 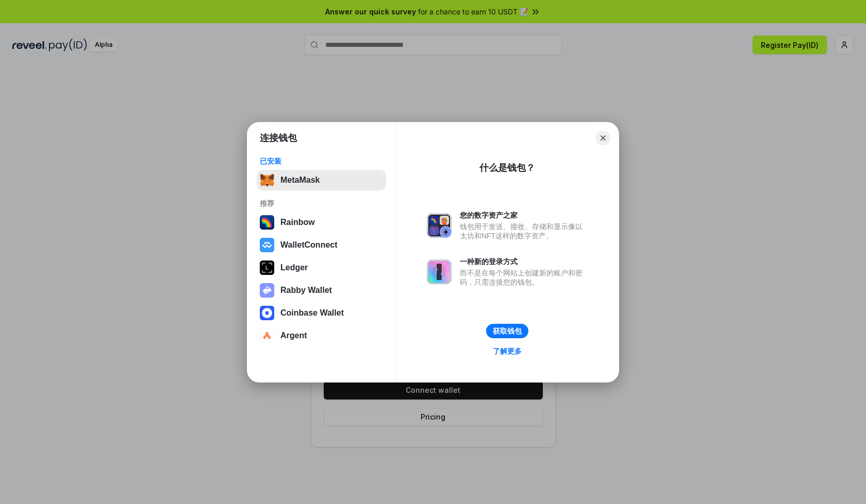 What do you see at coordinates (278, 138) in the screenshot?
I see `h1: 连接钱包` at bounding box center [278, 138].